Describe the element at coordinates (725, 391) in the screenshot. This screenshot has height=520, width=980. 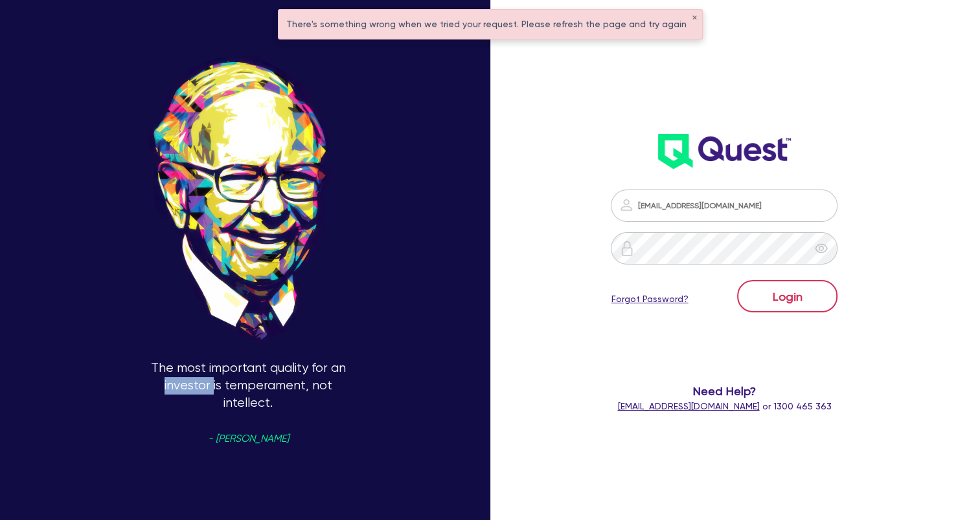
I see `span: Need Help?` at that location.